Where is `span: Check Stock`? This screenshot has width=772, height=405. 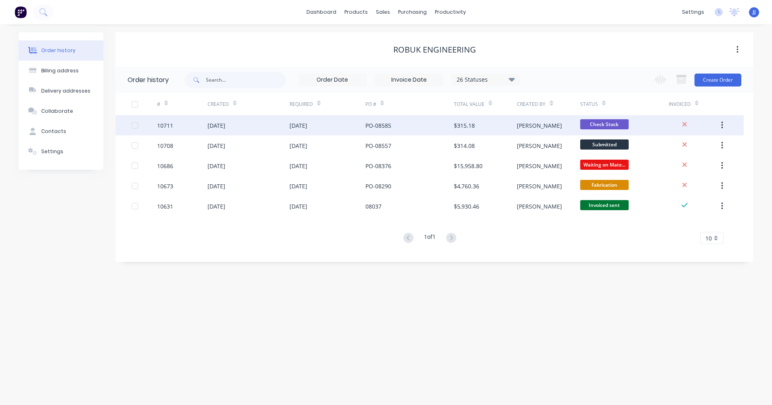
span: Check Stock is located at coordinates (605, 124).